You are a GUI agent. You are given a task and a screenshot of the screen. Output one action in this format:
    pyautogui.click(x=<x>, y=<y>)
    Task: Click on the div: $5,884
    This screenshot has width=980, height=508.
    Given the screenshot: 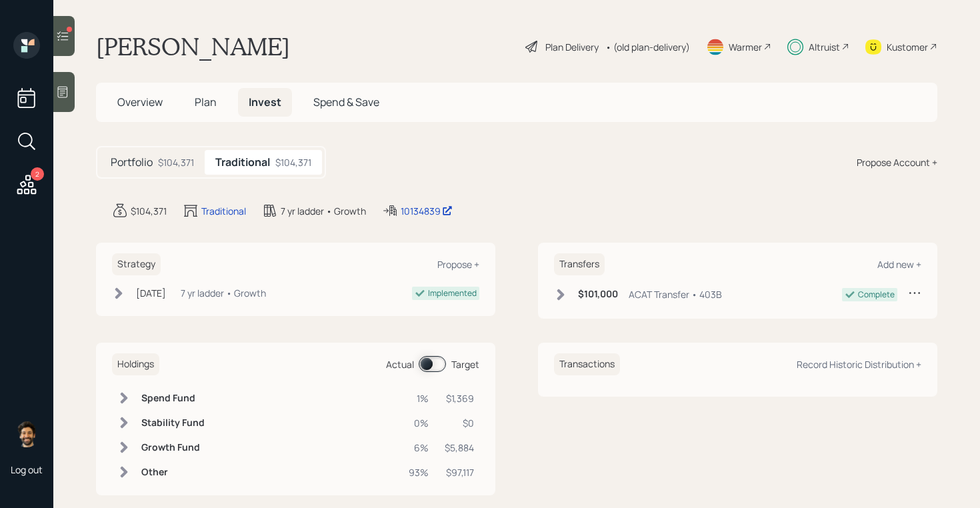 What is the action you would take?
    pyautogui.click(x=459, y=447)
    